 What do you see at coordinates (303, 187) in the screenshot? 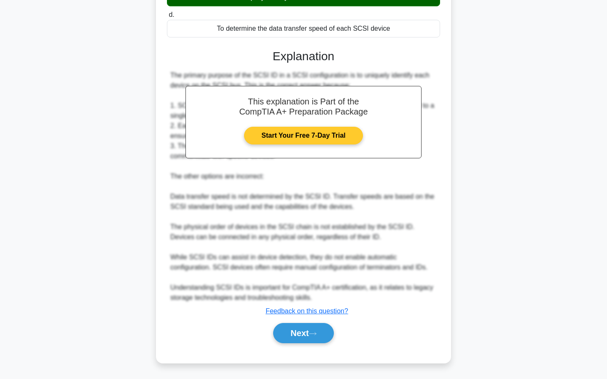
I see `div: The primary purpose of the SCSI ID in a SCSI configuration is to uniquely identify each device on...` at bounding box center [303, 187].